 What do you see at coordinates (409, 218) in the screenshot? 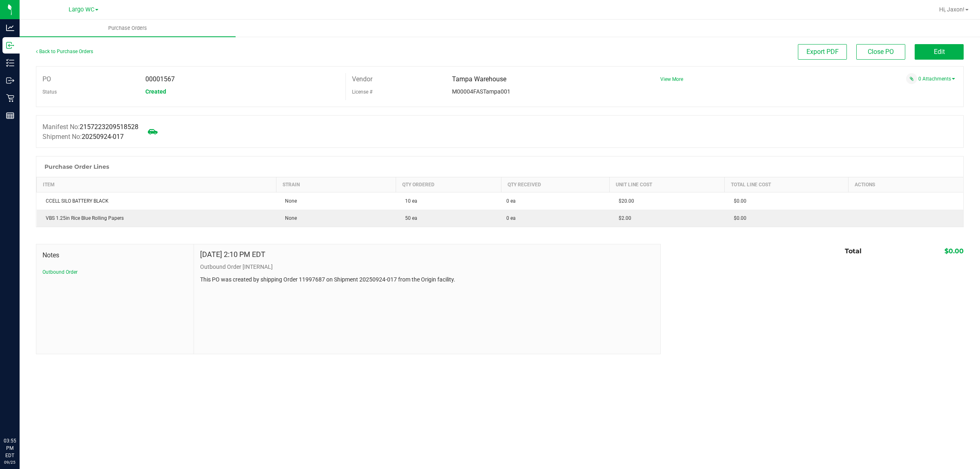
I see `span: 50 ea` at bounding box center [409, 218].